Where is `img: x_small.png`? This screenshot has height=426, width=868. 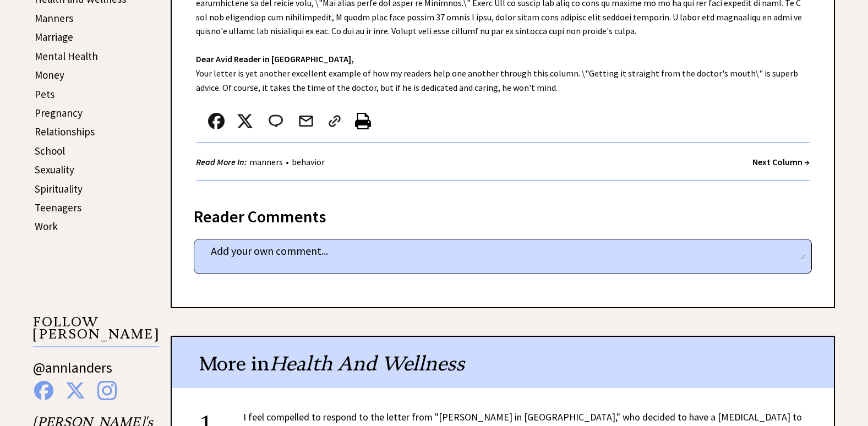 img: x_small.png is located at coordinates (245, 121).